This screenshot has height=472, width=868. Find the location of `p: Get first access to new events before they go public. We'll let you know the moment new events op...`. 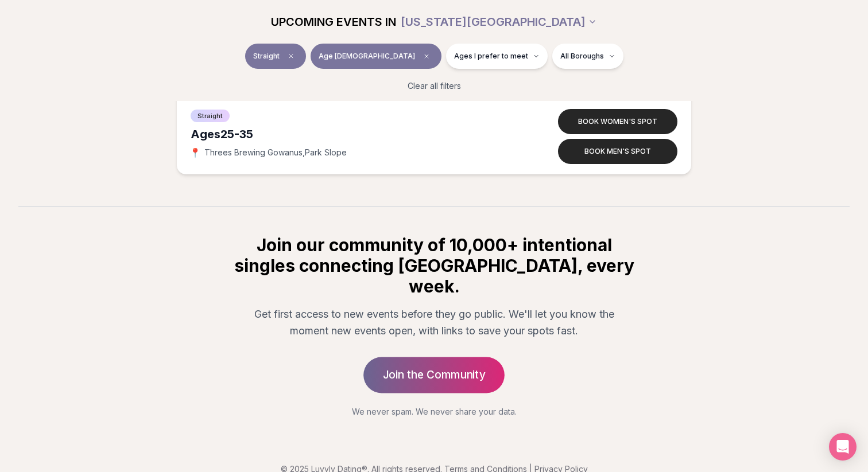

p: Get first access to new events before they go public. We'll let you know the moment new events op... is located at coordinates (434, 322).